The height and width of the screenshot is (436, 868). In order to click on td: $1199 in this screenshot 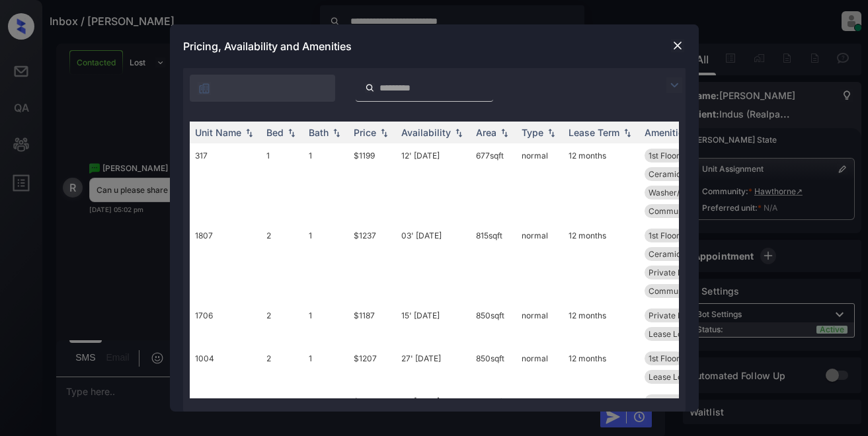, I will do `click(372, 183)`.